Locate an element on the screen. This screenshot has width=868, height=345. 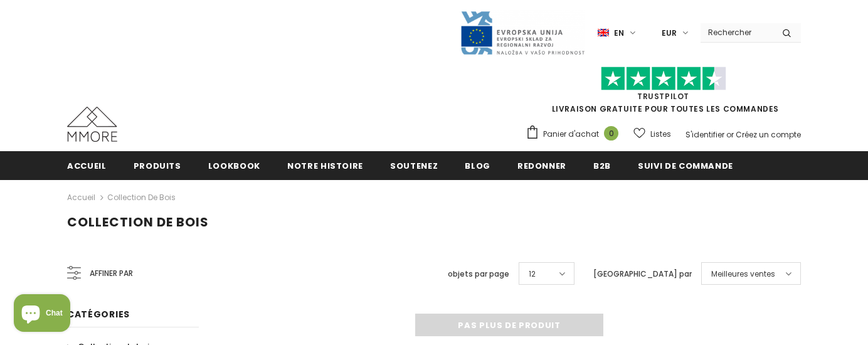
span: Affiner par is located at coordinates (111, 274).